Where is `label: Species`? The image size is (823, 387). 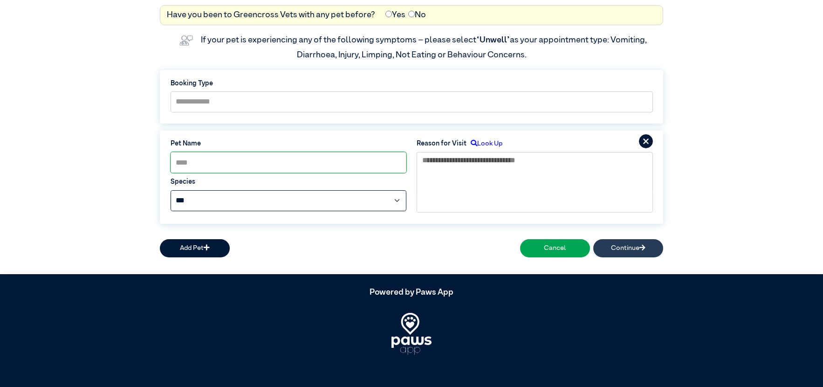 label: Species is located at coordinates (288, 182).